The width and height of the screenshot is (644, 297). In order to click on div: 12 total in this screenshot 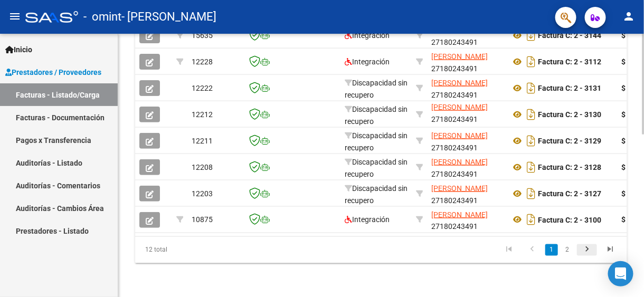, I will do `click(183, 250)`.